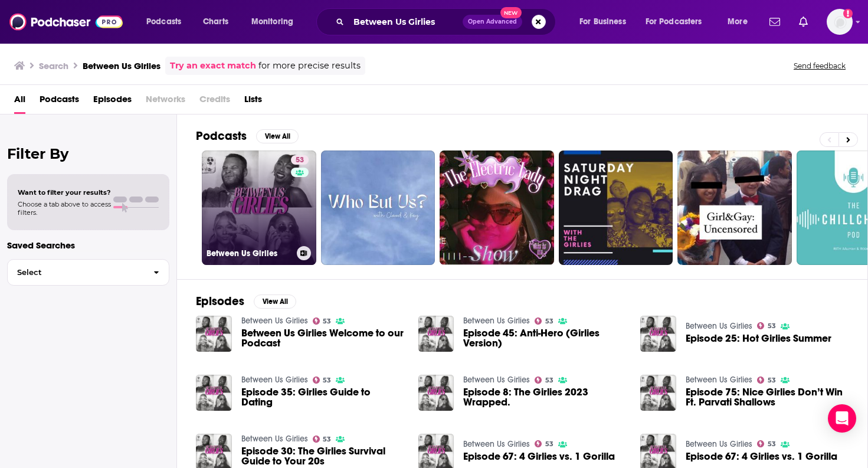 The width and height of the screenshot is (868, 468). What do you see at coordinates (64, 192) in the screenshot?
I see `span: Want to filter your results?` at bounding box center [64, 192].